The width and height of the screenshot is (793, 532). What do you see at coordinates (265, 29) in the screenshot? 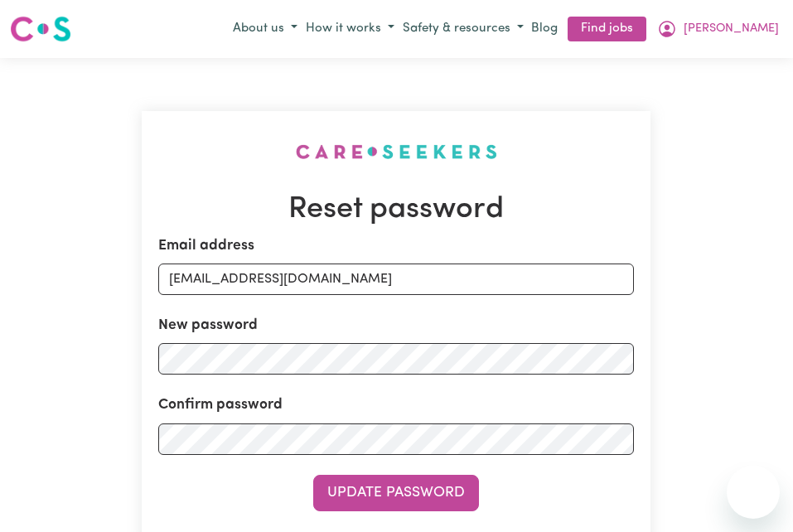
I see `button: About us` at bounding box center [265, 29].